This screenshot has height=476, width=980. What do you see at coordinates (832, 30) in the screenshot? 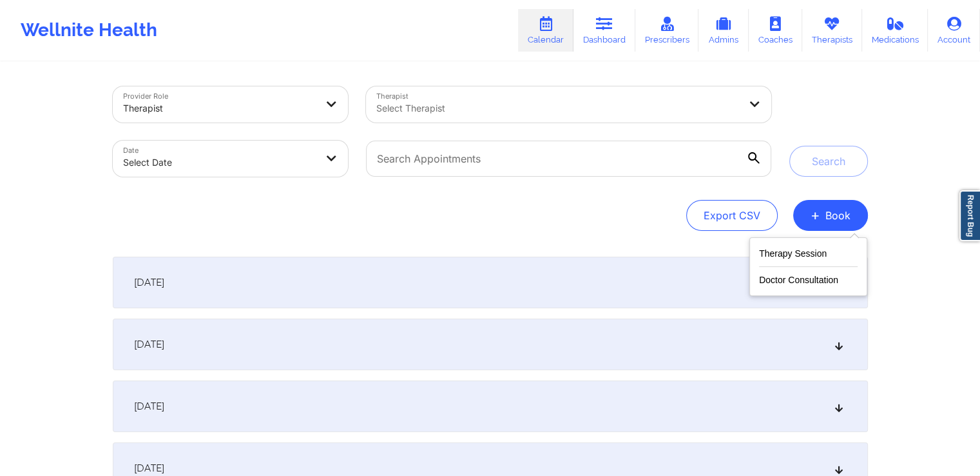
I see `a: Therapists` at bounding box center [832, 30].